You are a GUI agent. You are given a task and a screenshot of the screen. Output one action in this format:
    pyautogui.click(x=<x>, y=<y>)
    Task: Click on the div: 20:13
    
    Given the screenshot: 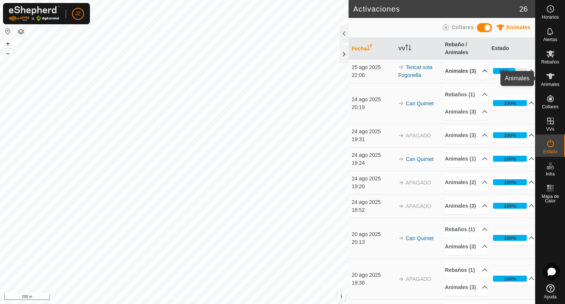 What is the action you would take?
    pyautogui.click(x=373, y=242)
    